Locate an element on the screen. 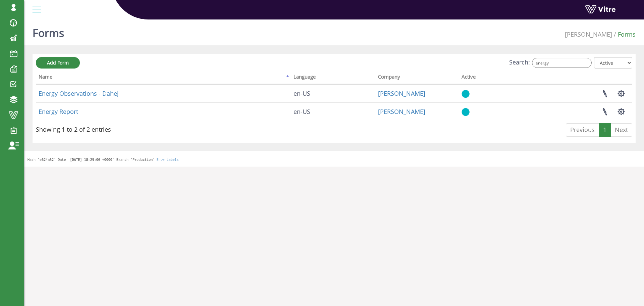 The image size is (644, 306). a: 1 is located at coordinates (605, 130).